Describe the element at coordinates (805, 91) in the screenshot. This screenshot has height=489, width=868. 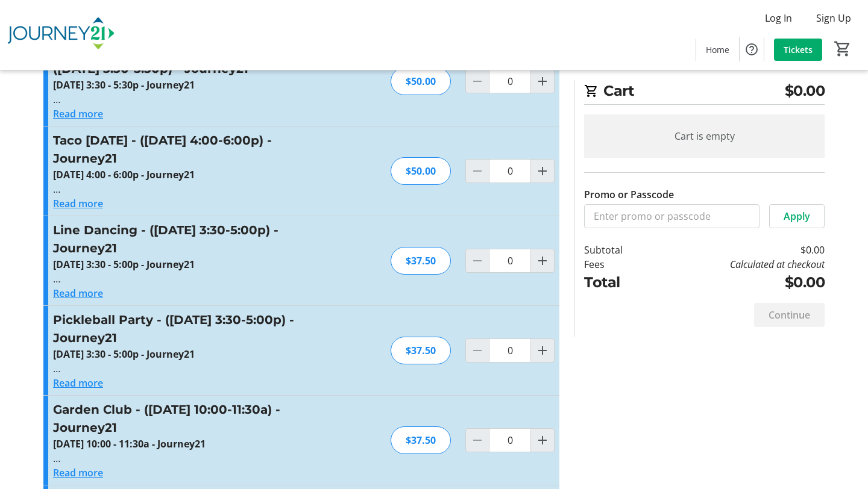
I see `span: $0.00` at that location.